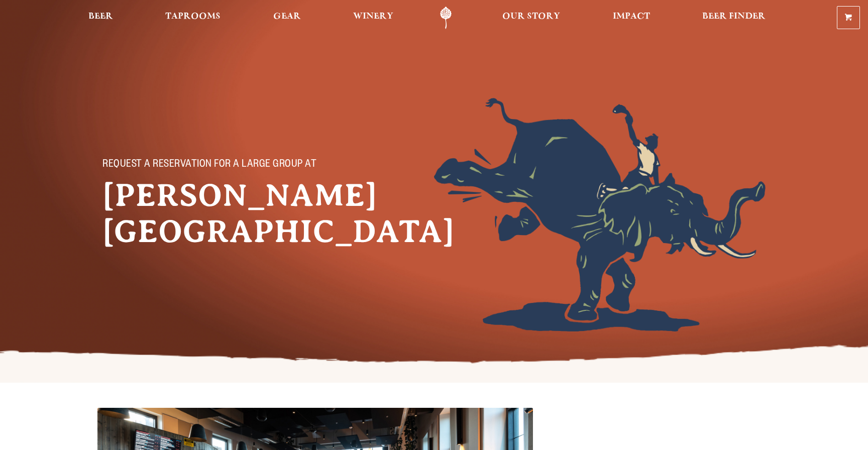  What do you see at coordinates (531, 17) in the screenshot?
I see `span: Our Story` at bounding box center [531, 17].